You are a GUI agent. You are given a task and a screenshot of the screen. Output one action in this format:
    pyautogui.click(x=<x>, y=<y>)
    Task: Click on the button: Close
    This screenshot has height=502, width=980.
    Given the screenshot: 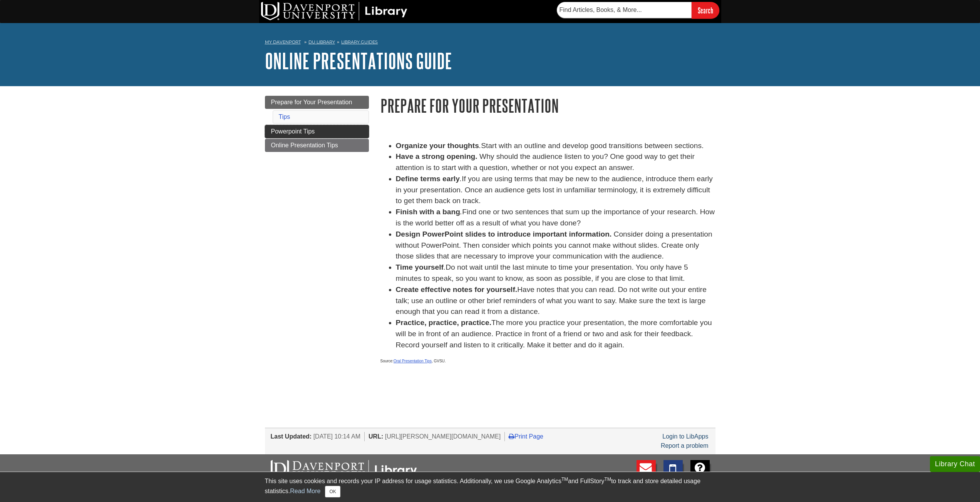 What is the action you would take?
    pyautogui.click(x=333, y=492)
    